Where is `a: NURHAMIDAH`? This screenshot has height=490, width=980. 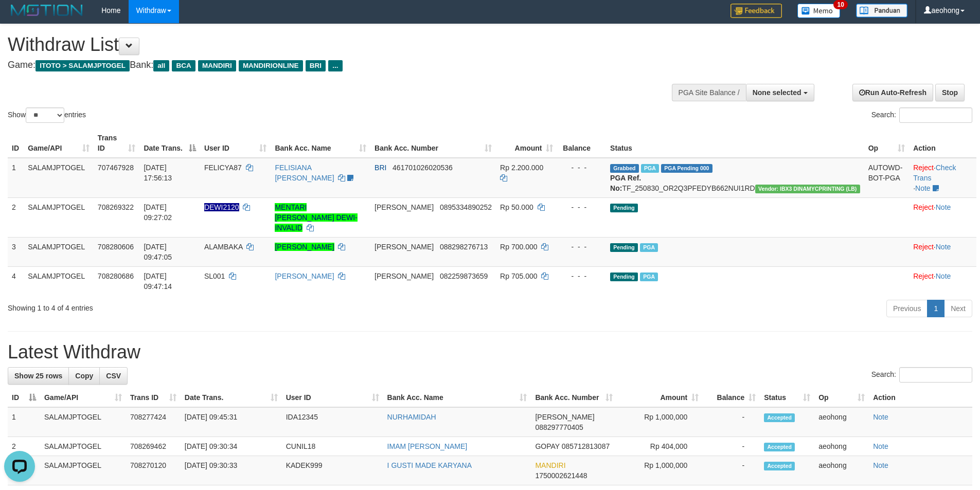 a: NURHAMIDAH is located at coordinates (412, 417).